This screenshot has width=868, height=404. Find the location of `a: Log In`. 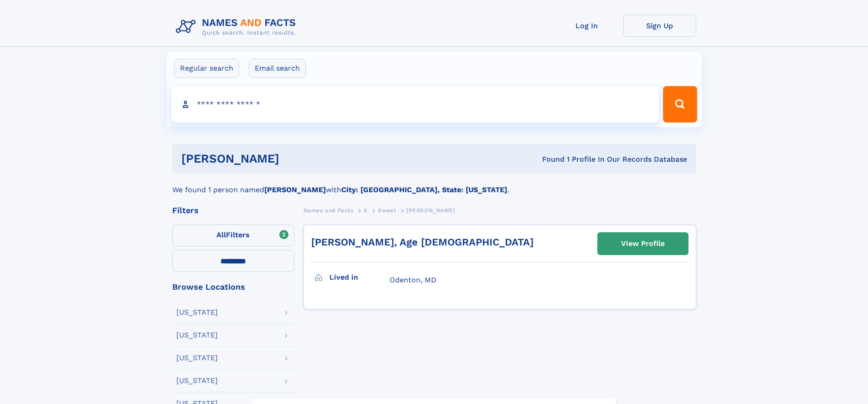

a: Log In is located at coordinates (587, 26).